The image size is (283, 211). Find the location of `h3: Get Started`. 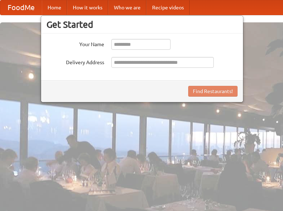

h3: Get Started is located at coordinates (142, 25).